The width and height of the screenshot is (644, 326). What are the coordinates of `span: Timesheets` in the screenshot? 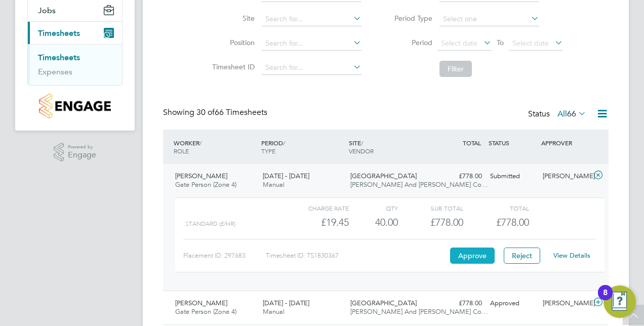 It's located at (59, 33).